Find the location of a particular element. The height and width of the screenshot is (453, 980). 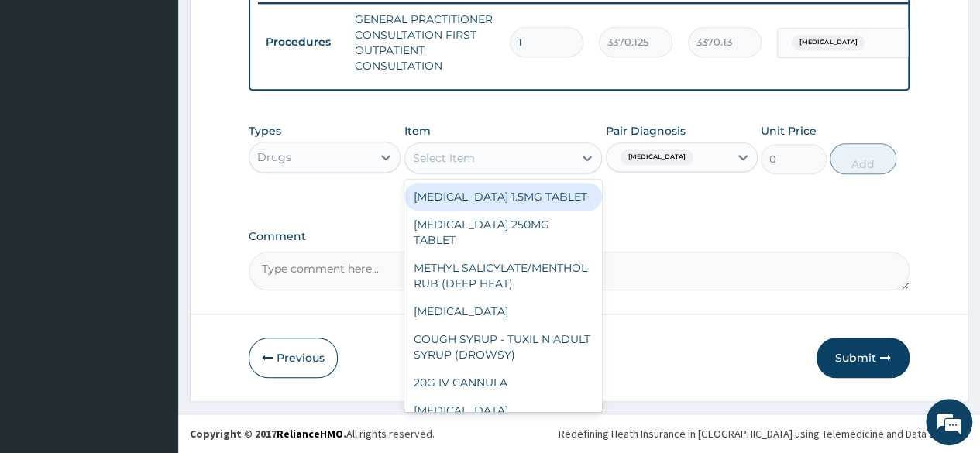

label: Unit Price is located at coordinates (789, 131).